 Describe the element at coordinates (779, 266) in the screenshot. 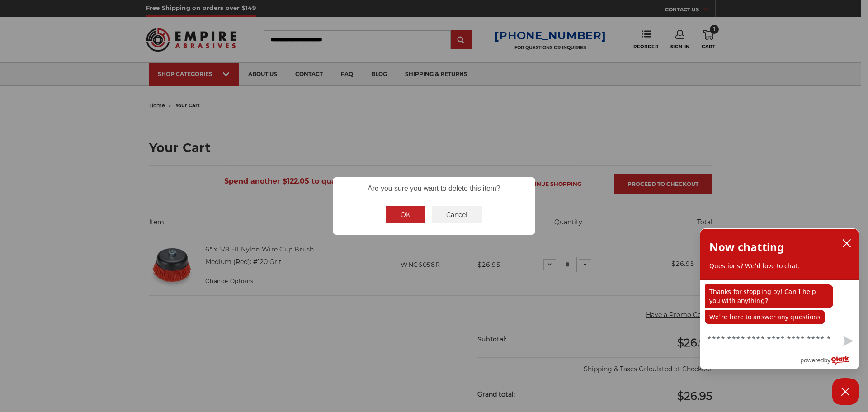

I see `p: Questions? We'd love to chat.` at that location.